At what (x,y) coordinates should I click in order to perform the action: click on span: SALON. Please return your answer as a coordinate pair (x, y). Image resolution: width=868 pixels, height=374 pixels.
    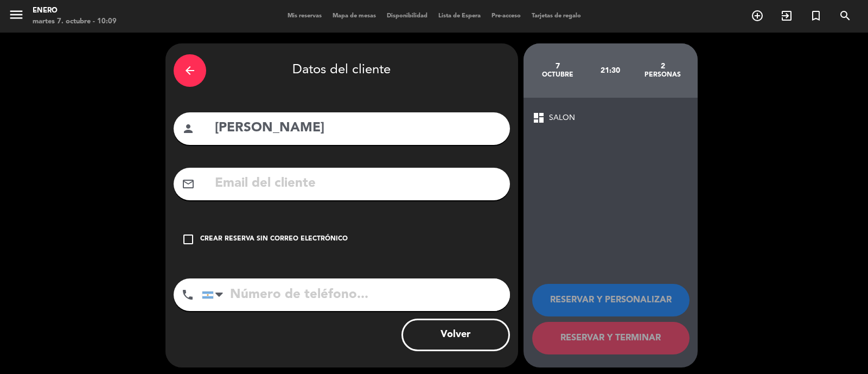
    Looking at the image, I should click on (562, 118).